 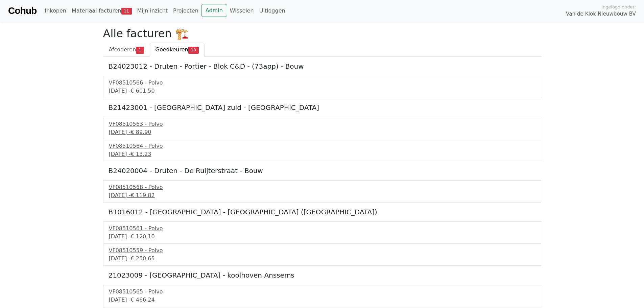 I want to click on span: € 119,82, so click(x=142, y=195).